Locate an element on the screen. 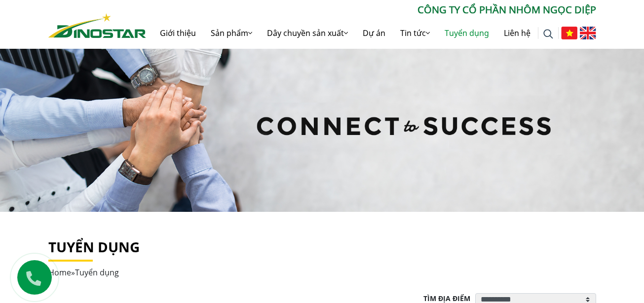 This screenshot has width=644, height=303. a: Sản phẩm is located at coordinates (231, 33).